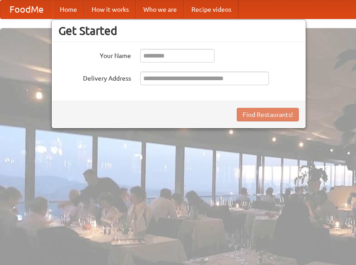 Image resolution: width=356 pixels, height=265 pixels. I want to click on a: Recipe videos, so click(211, 10).